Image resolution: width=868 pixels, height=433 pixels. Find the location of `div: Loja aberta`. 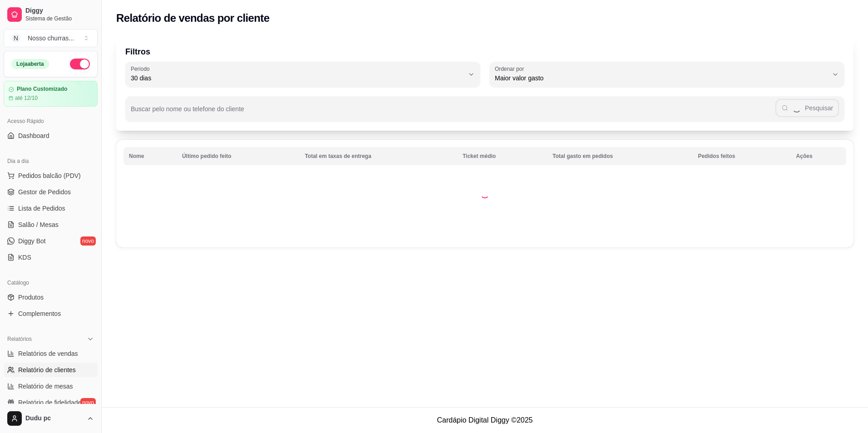

div: Loja aberta is located at coordinates (30, 64).